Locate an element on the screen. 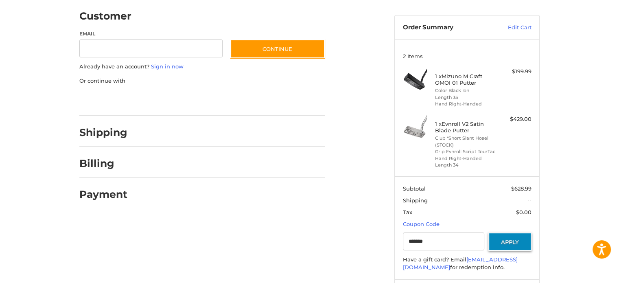 The image size is (619, 283). div: $429.00 is located at coordinates (515, 119).